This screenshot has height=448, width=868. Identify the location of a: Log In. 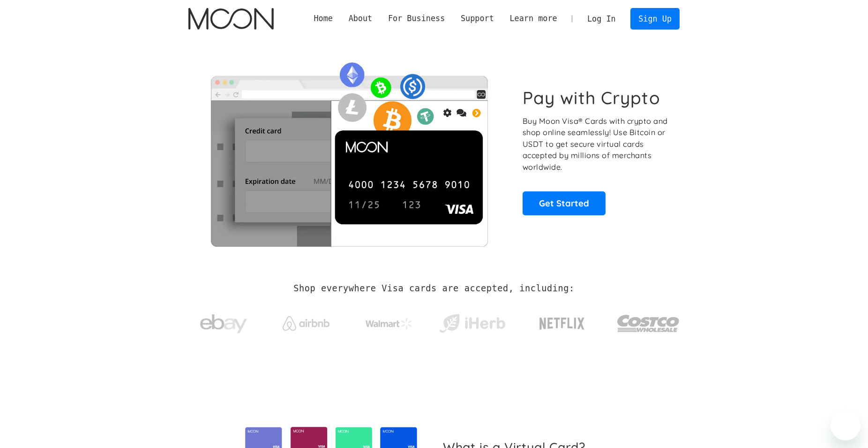
(601, 19).